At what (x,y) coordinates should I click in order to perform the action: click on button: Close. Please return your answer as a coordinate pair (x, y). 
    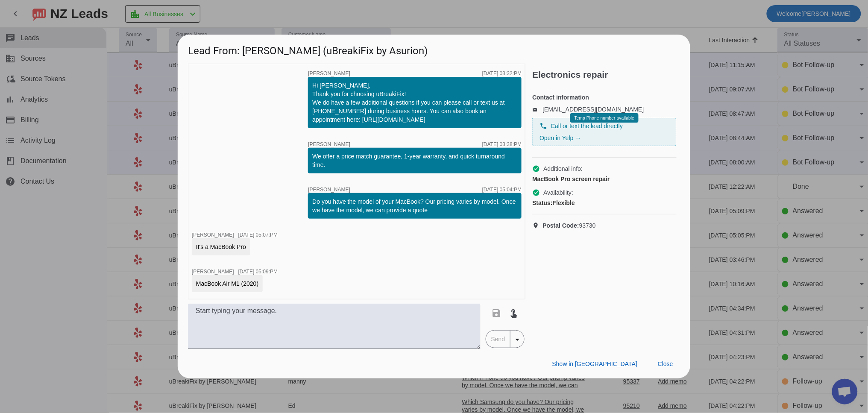
    Looking at the image, I should click on (665, 364).